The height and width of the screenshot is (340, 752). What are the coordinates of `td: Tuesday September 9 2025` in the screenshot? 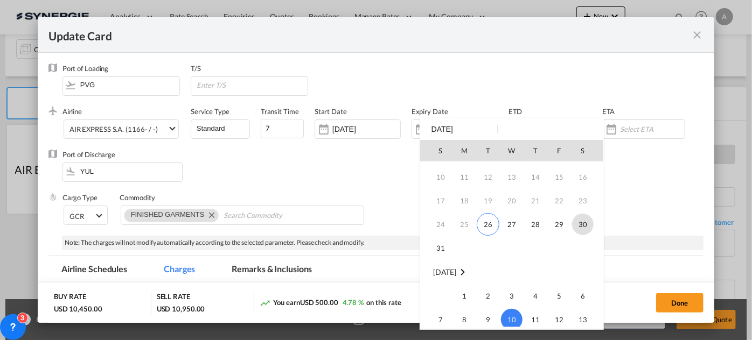 It's located at (488, 320).